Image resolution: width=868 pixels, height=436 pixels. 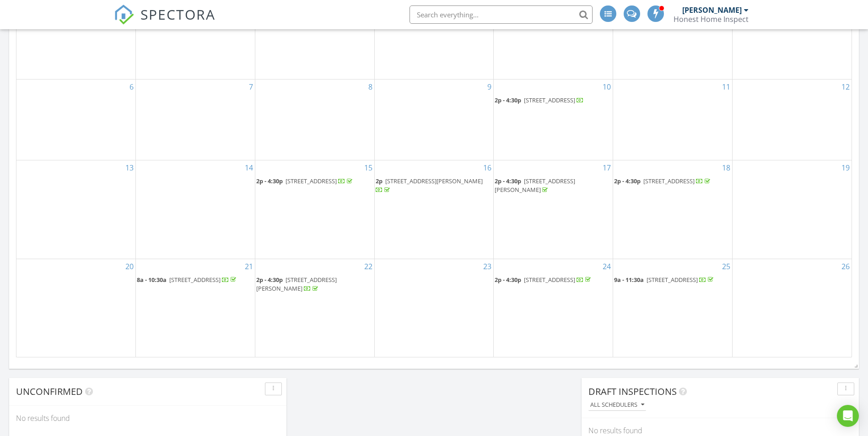 What do you see at coordinates (489, 87) in the screenshot?
I see `a: Go to July 9, 2025` at bounding box center [489, 87].